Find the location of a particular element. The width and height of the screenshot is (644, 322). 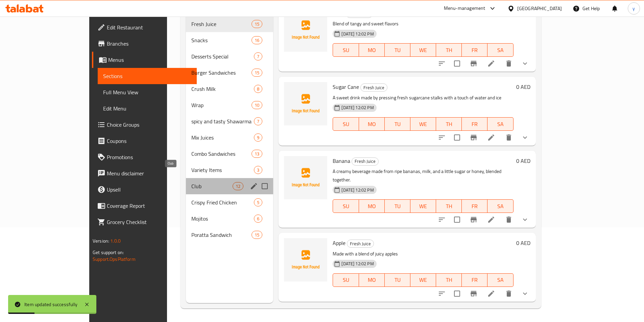

a: Promotions is located at coordinates (145, 157).